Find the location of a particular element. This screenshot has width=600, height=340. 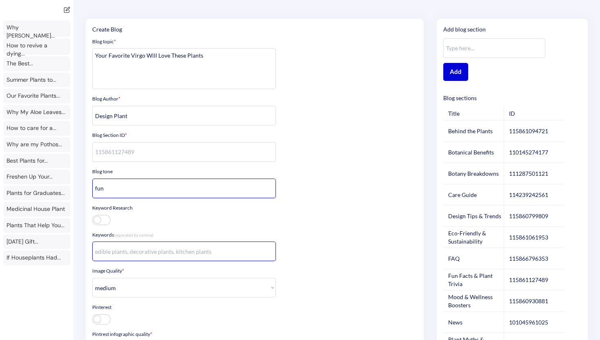

div: Design Tips & Trends is located at coordinates (475, 216).